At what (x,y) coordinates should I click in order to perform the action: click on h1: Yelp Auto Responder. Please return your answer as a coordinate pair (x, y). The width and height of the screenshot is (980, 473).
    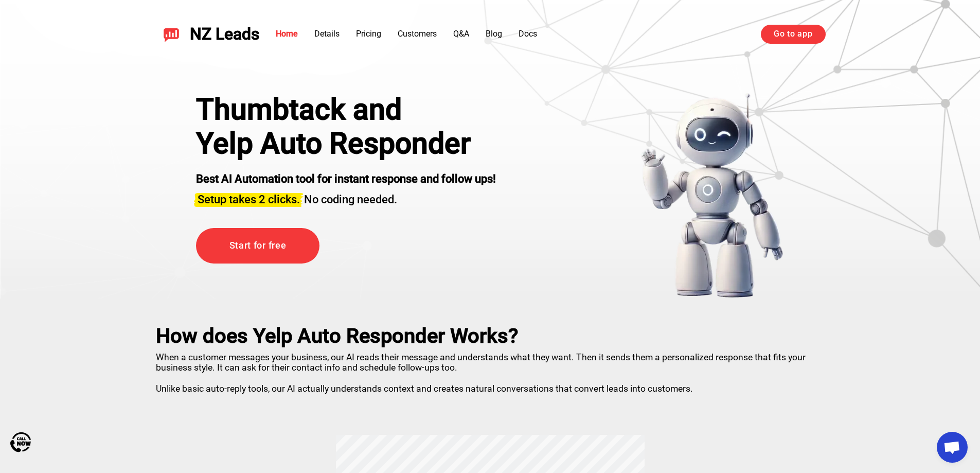
    Looking at the image, I should click on (346, 144).